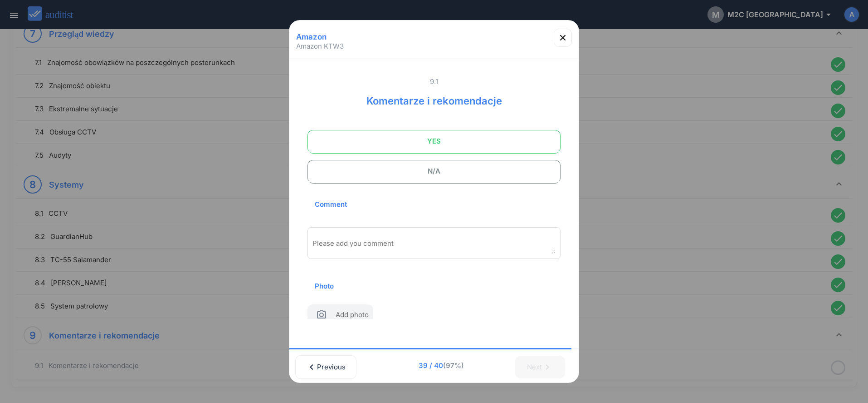  Describe the element at coordinates (311, 36) in the screenshot. I see `h1: Amazon` at that location.